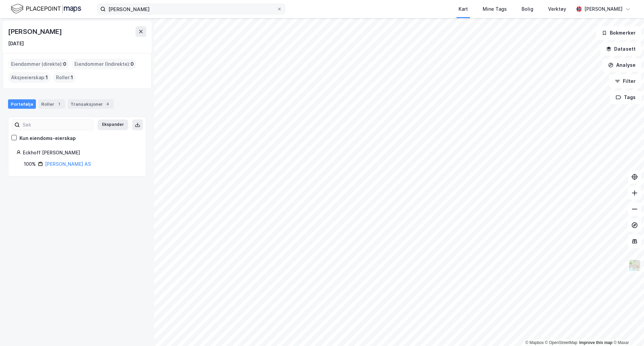 This screenshot has height=346, width=644. What do you see at coordinates (59, 104) in the screenshot?
I see `div: 1` at bounding box center [59, 104].